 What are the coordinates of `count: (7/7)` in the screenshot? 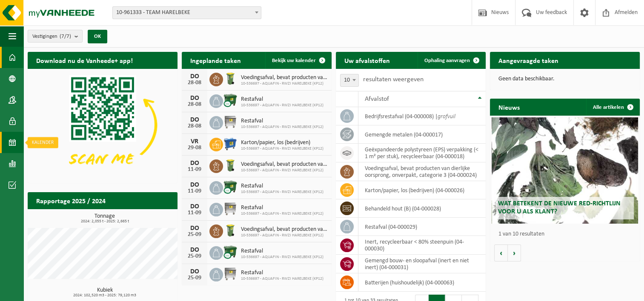 It's located at (65, 36).